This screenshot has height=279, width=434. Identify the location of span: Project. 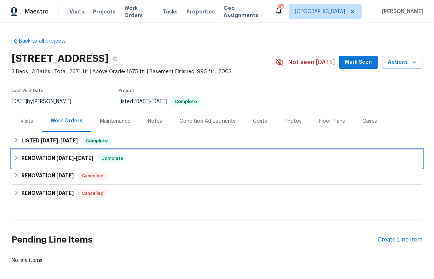
(127, 91).